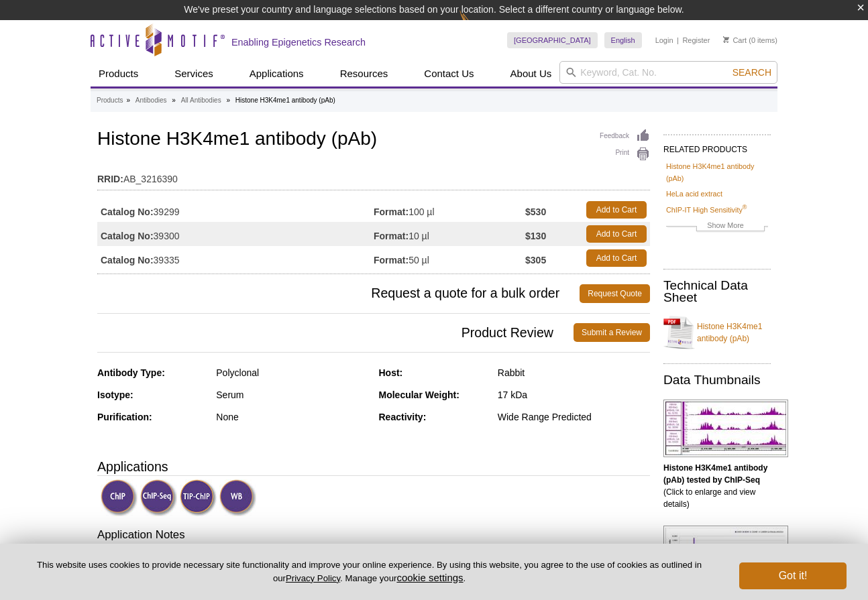 This screenshot has width=868, height=600. What do you see at coordinates (285, 100) in the screenshot?
I see `li: Histone H3K4me1 antibody (pAb)` at bounding box center [285, 100].